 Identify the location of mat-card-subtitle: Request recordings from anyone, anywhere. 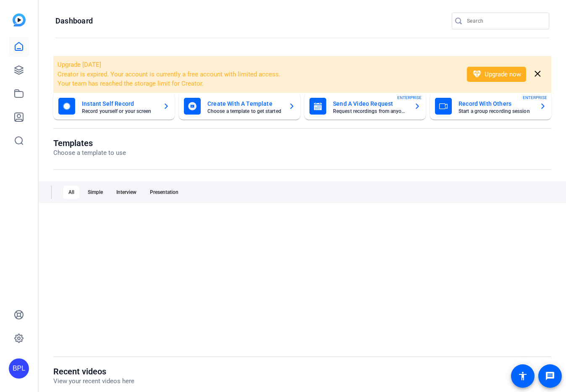
(370, 111).